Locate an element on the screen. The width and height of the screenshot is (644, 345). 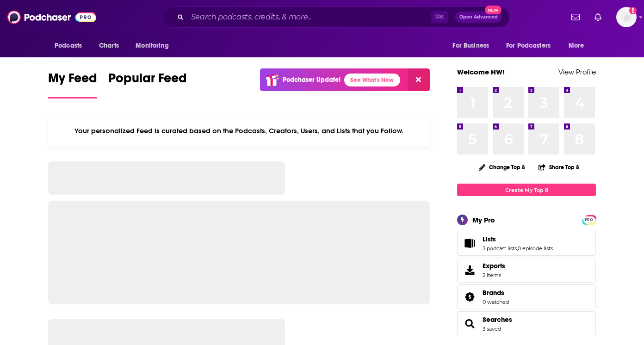
span: New is located at coordinates (493, 10).